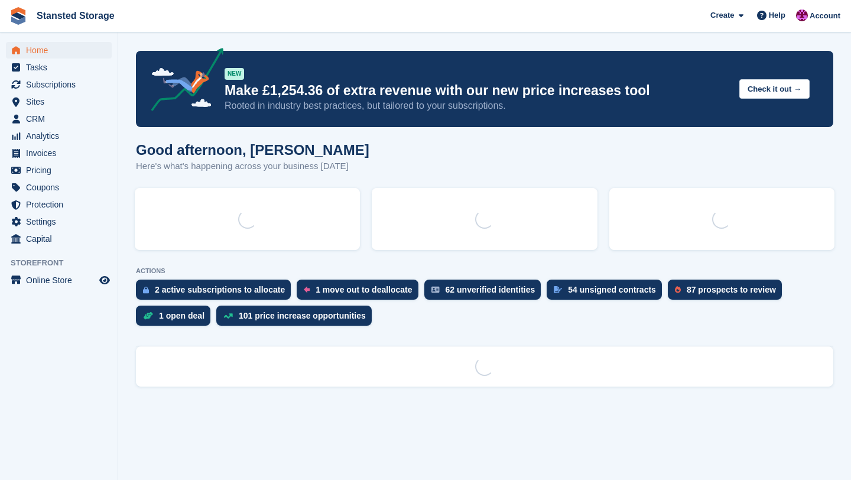  Describe the element at coordinates (825, 16) in the screenshot. I see `span: Account` at that location.